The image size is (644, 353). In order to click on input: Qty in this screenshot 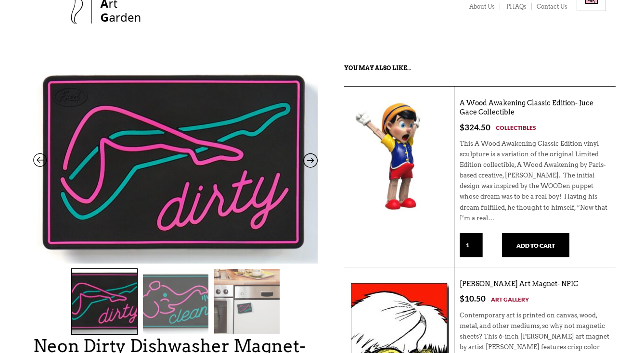, I will do `click(471, 245)`.